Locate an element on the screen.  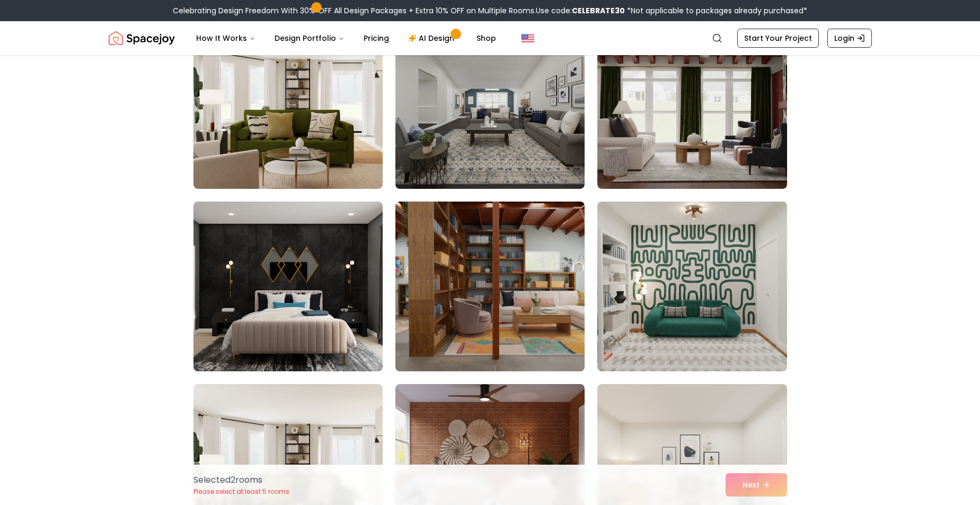
img: Spacejoy Logo is located at coordinates (142, 38).